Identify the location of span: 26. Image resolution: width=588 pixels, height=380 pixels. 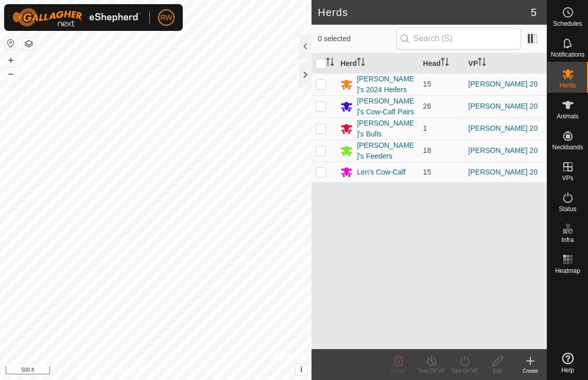
(427, 106).